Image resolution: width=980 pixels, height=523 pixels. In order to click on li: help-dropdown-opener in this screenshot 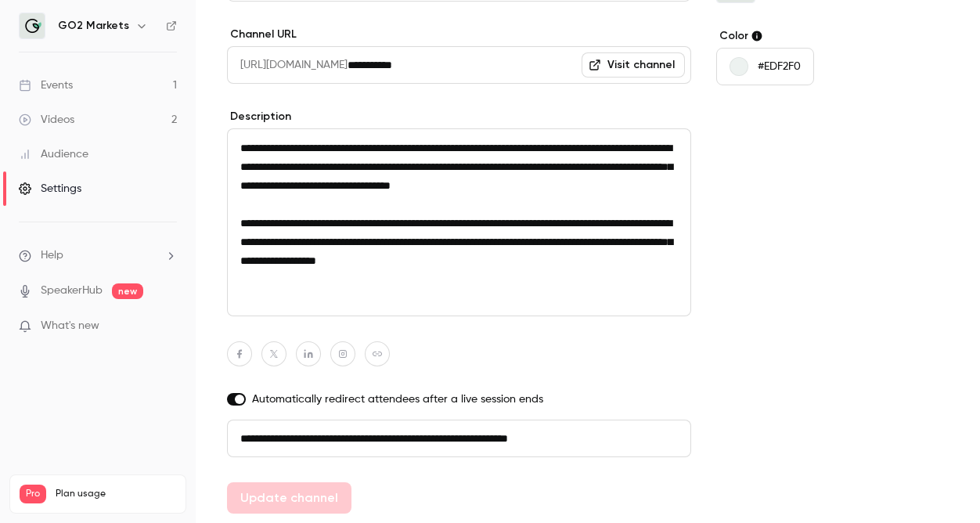, I will do `click(98, 255)`.